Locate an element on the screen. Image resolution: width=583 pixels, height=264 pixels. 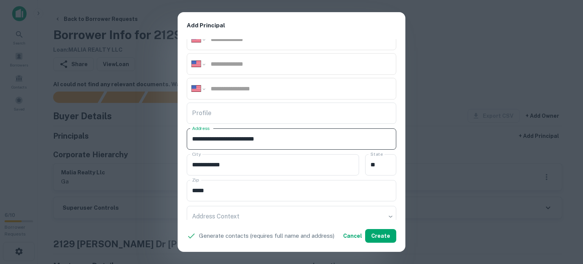
label: City is located at coordinates (196, 154).